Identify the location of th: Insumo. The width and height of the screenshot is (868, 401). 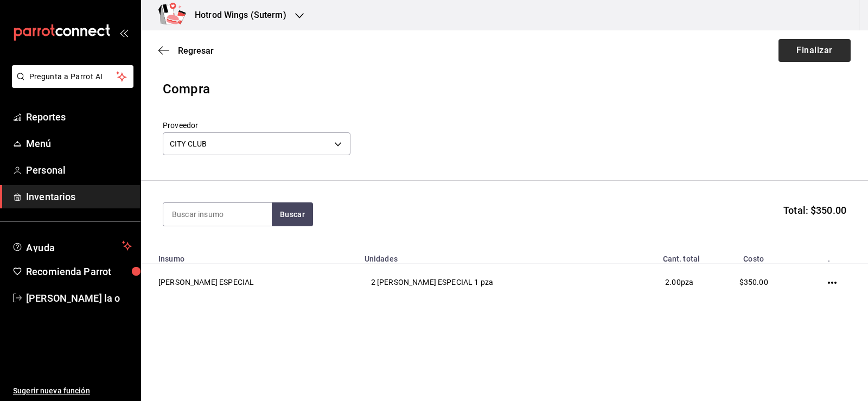
(250, 256).